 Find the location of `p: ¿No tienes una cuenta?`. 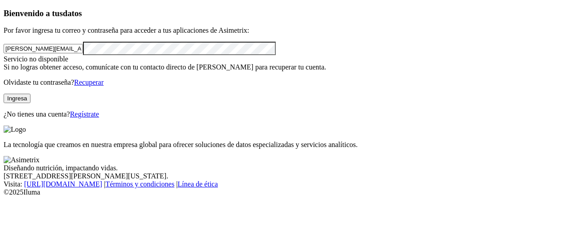

p: ¿No tienes una cuenta? is located at coordinates (287, 114).